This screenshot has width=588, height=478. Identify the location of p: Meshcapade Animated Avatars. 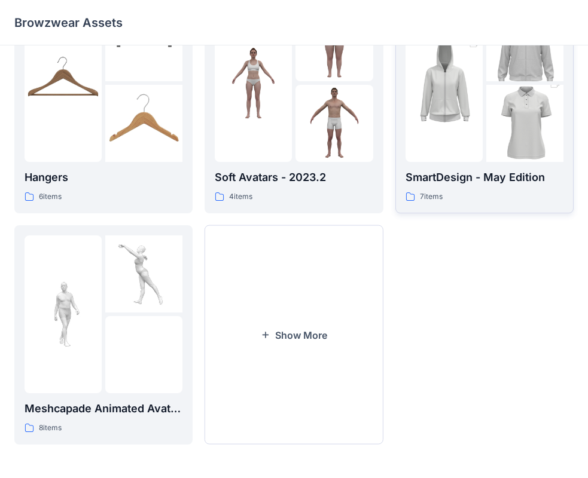
(103, 409).